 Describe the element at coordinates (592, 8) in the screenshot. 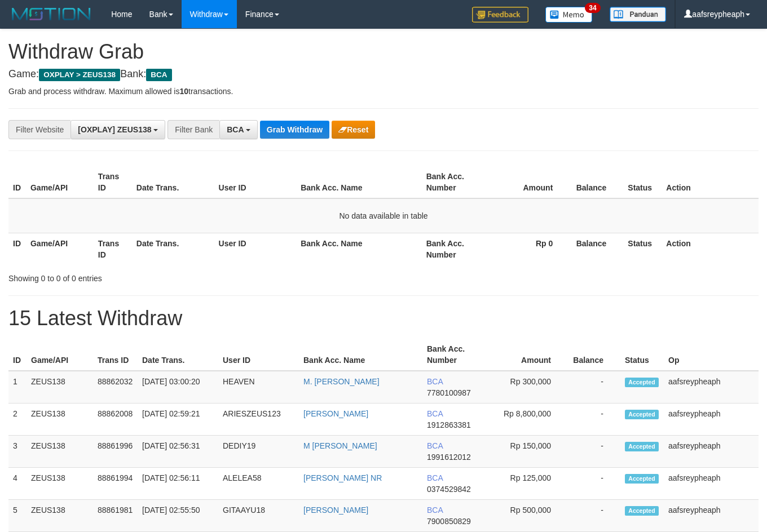

I see `span: 34` at that location.